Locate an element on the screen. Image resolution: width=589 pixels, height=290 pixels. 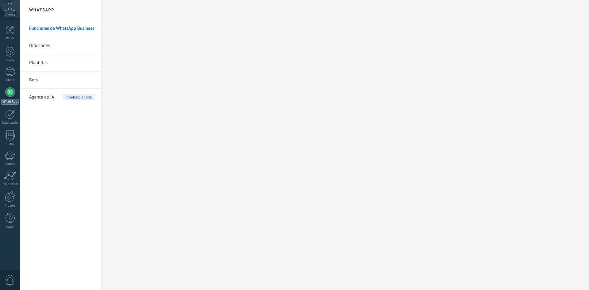
div: Ajustes is located at coordinates (10, 206).